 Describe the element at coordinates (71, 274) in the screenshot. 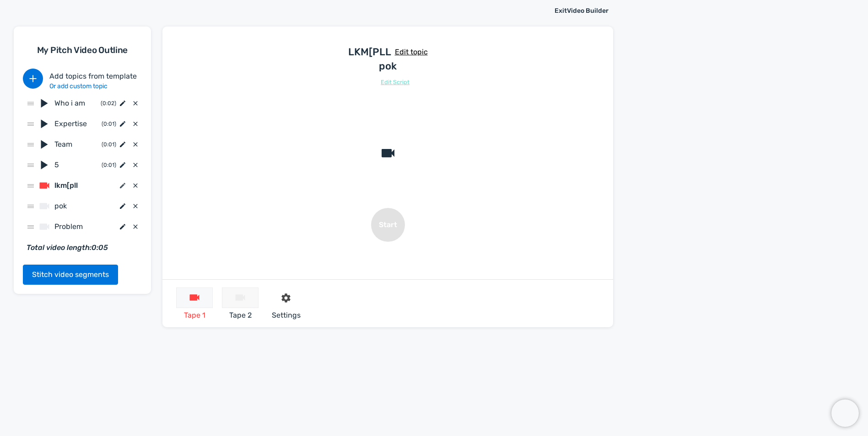

I see `button: Stitch video segments` at that location.